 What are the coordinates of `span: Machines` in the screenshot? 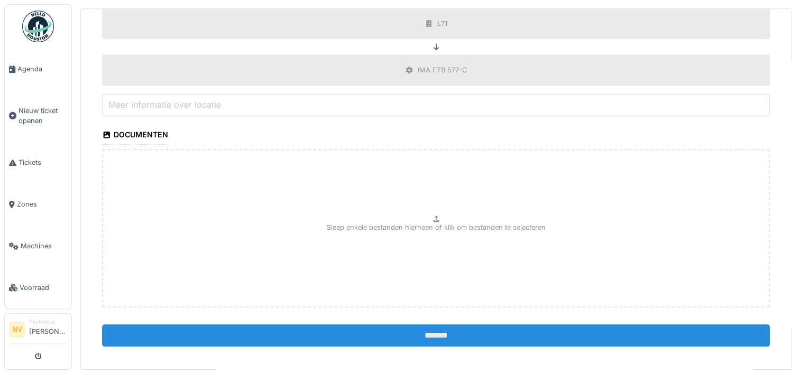 It's located at (44, 246).